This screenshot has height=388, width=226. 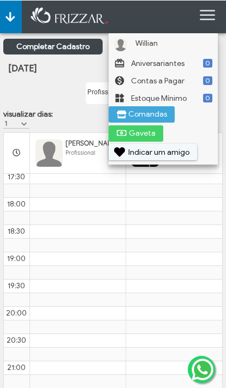 I want to click on label: 1, so click(x=11, y=123).